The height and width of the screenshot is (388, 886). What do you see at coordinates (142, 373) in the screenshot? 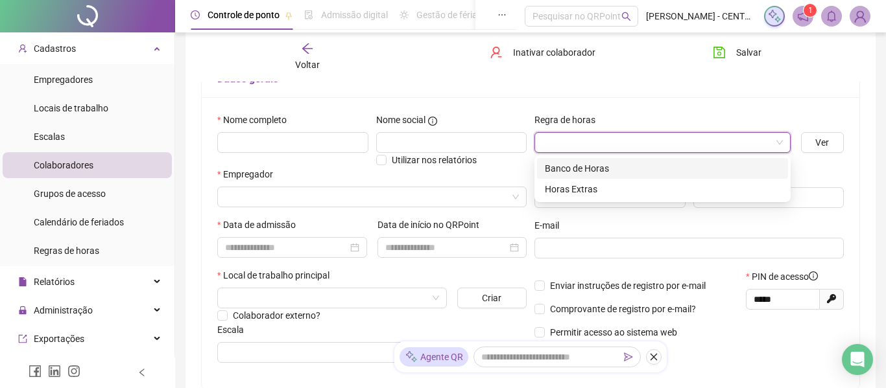
I see `span: left` at bounding box center [142, 373].